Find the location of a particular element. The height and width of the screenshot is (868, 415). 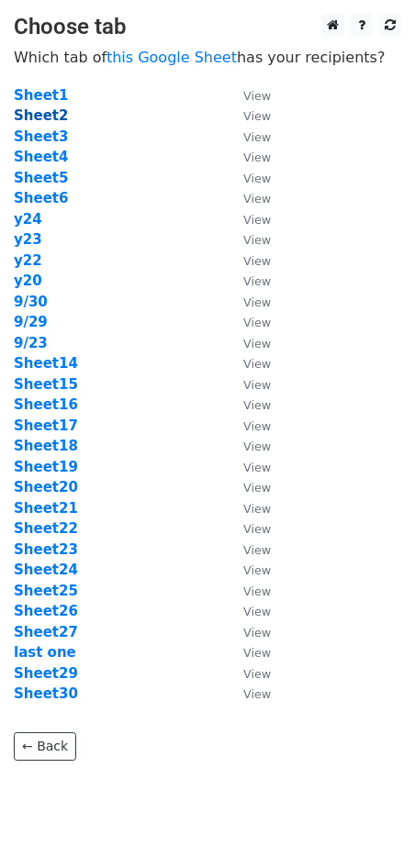

strong: y22 is located at coordinates (27, 261).